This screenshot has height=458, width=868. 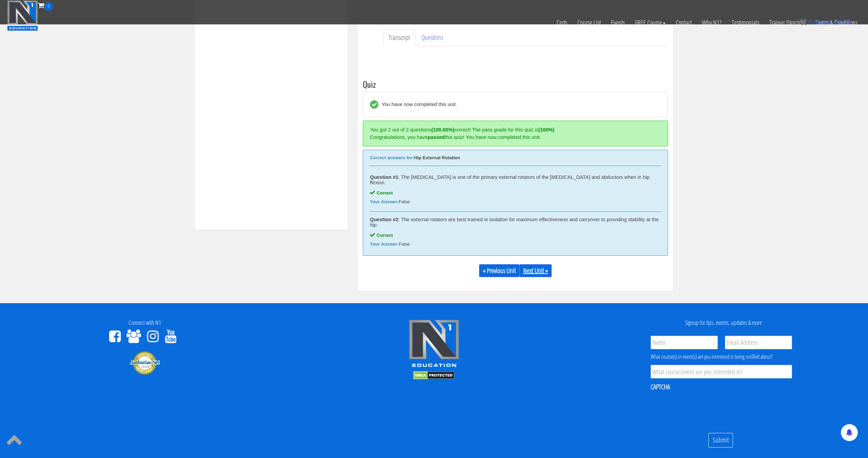 I want to click on div: You have now completed this unit., so click(x=418, y=104).